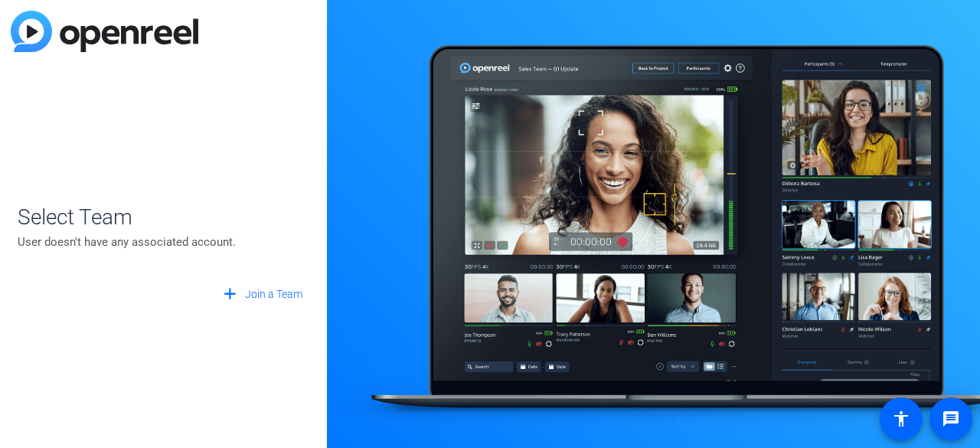 The height and width of the screenshot is (448, 980). What do you see at coordinates (951, 419) in the screenshot?
I see `mat-icon: message` at bounding box center [951, 419].